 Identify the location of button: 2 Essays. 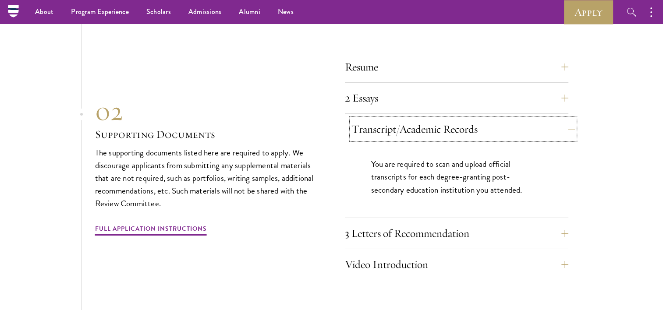
(457, 98).